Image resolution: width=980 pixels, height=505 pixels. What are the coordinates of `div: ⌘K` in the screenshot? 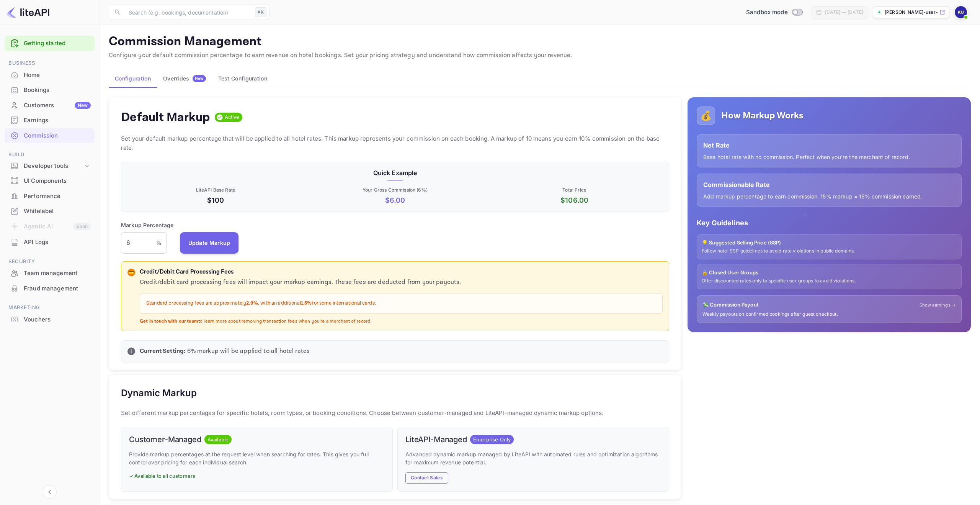 It's located at (261, 12).